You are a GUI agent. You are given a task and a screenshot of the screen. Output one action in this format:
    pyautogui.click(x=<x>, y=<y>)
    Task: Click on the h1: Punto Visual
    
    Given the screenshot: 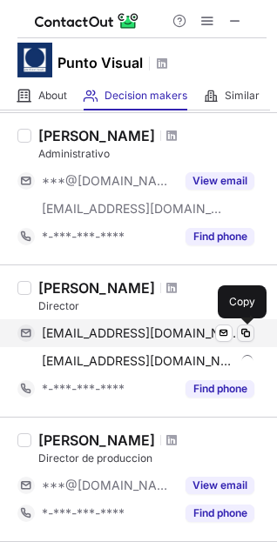 What is the action you would take?
    pyautogui.click(x=100, y=63)
    